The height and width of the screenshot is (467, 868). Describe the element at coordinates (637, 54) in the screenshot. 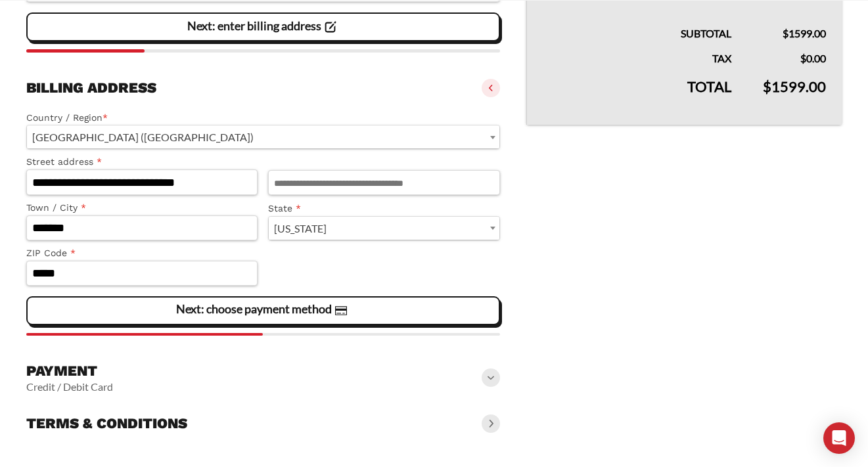

I see `th: Tax` at that location.